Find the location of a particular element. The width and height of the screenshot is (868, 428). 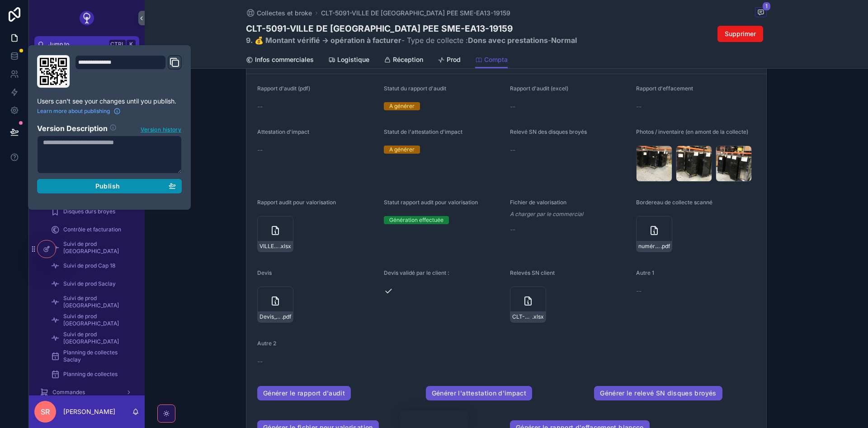

button: Version history is located at coordinates (161, 129).